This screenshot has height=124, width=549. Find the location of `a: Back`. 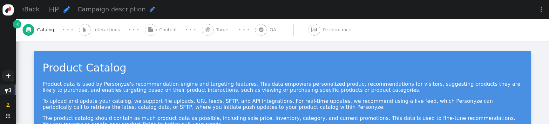

a: Back is located at coordinates (31, 9).